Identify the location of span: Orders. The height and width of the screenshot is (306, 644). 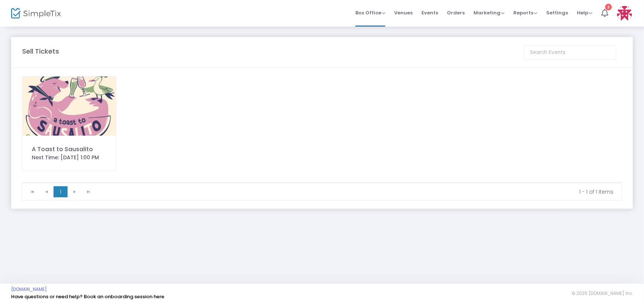
(456, 13).